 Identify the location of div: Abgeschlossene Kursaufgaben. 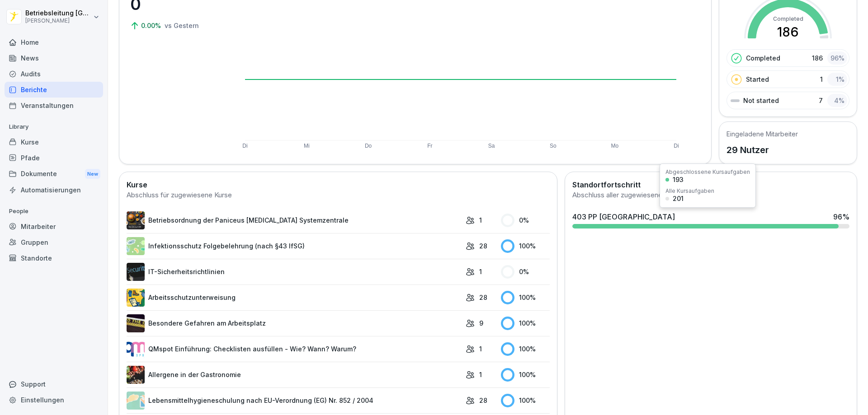
(707, 172).